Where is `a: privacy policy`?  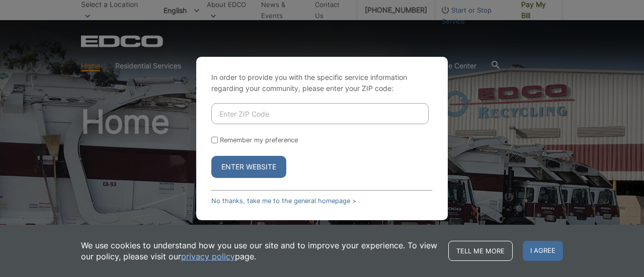
a: privacy policy is located at coordinates (208, 256).